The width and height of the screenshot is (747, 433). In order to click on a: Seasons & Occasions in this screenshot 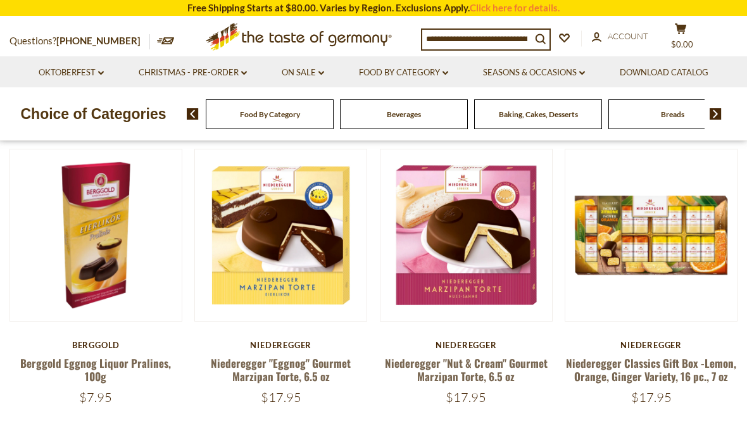, I will do `click(534, 73)`.